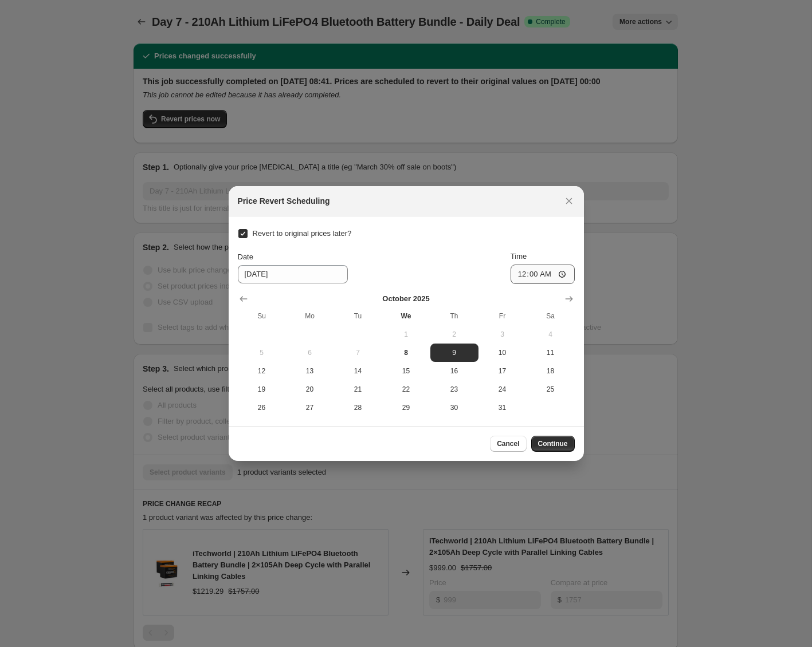 Image resolution: width=812 pixels, height=647 pixels. I want to click on th: Tuesday, so click(358, 316).